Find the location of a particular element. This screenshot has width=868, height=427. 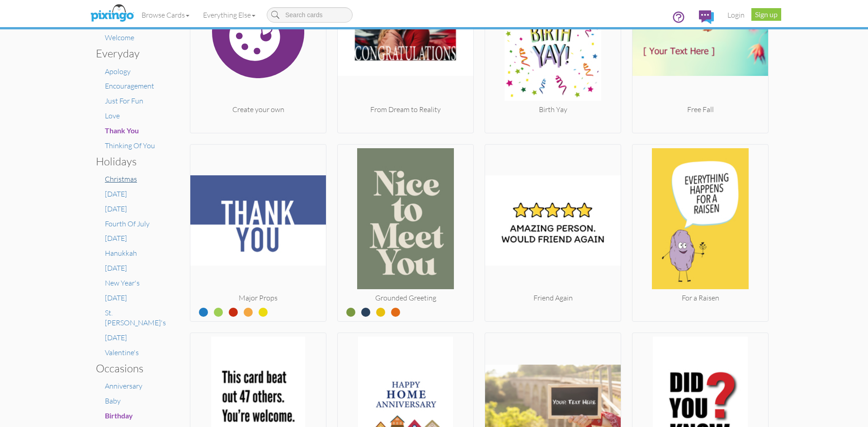

span: Thinking Of You is located at coordinates (130, 146).